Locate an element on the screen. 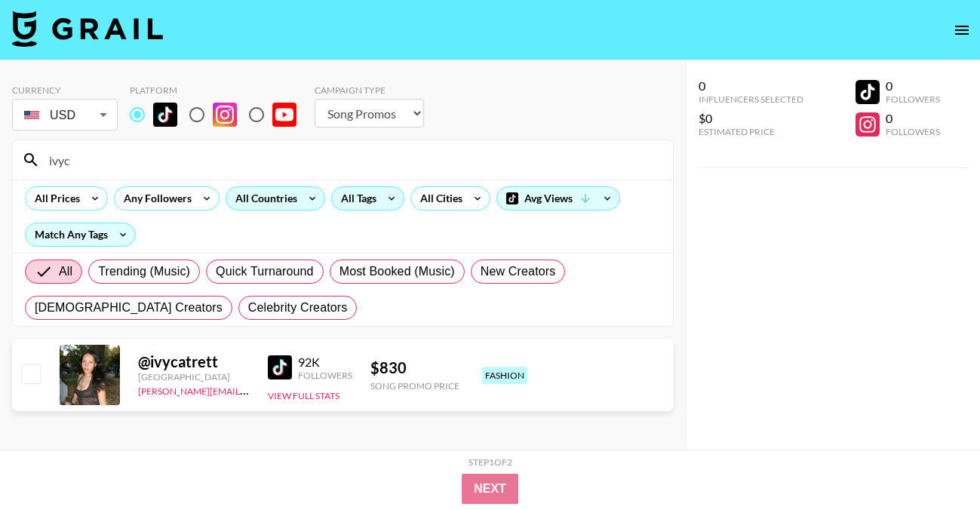  div: @ ivycatrett is located at coordinates (194, 361).